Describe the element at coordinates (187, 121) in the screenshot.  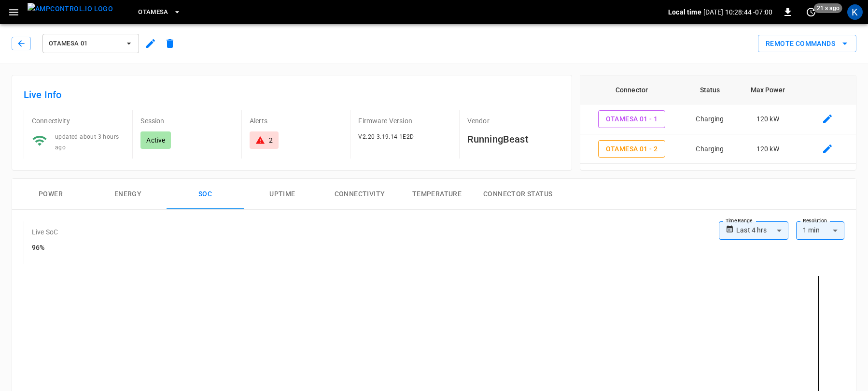
I see `p: Session` at that location.